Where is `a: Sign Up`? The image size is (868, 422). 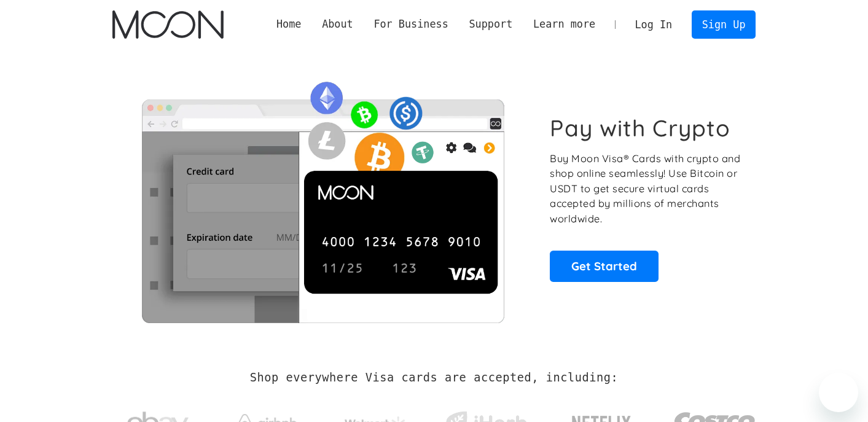 a: Sign Up is located at coordinates (723, 24).